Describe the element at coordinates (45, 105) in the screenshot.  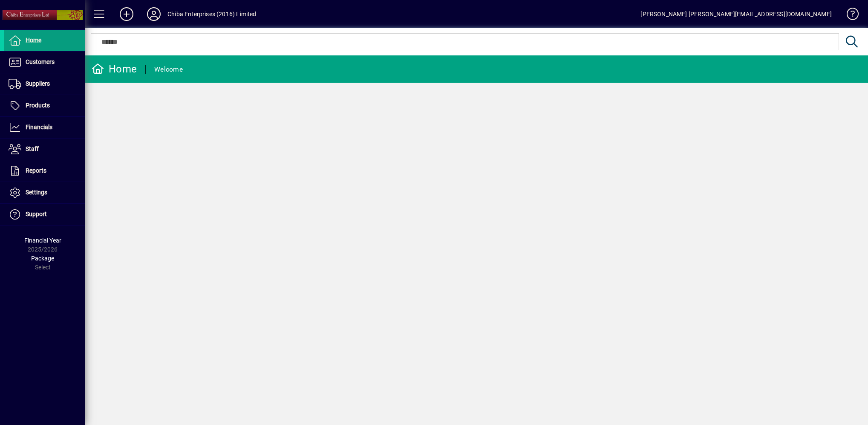
I see `a: Products` at that location.